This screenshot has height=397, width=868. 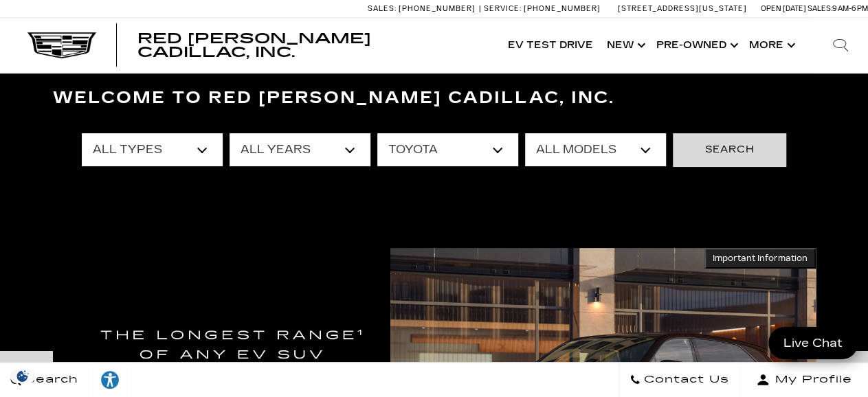 I want to click on div: Explore your accessibility options, so click(x=110, y=380).